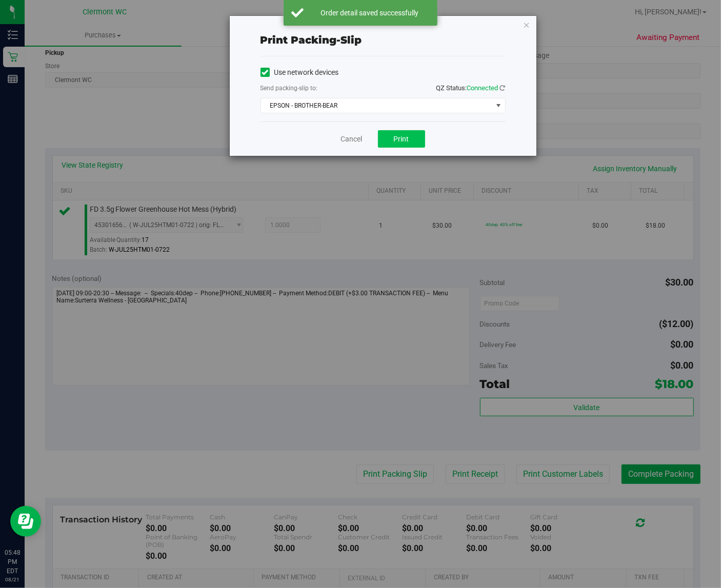 This screenshot has width=721, height=588. What do you see at coordinates (498, 105) in the screenshot?
I see `span: select` at bounding box center [498, 105].